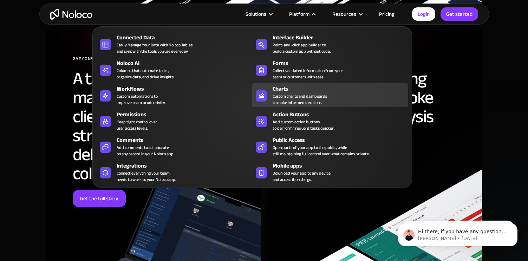  Describe the element at coordinates (137, 125) in the screenshot. I see `div: Keep tight control over user access levels.` at that location.